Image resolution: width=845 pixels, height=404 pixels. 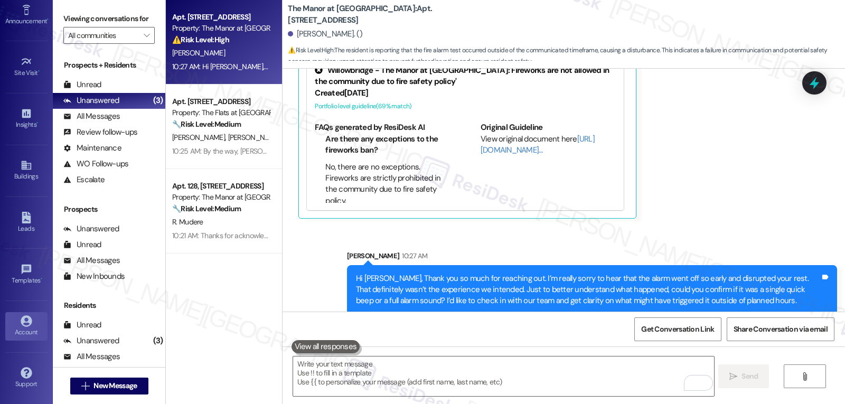 What do you see at coordinates (94, 276) in the screenshot?
I see `div: New Inbounds` at bounding box center [94, 276].